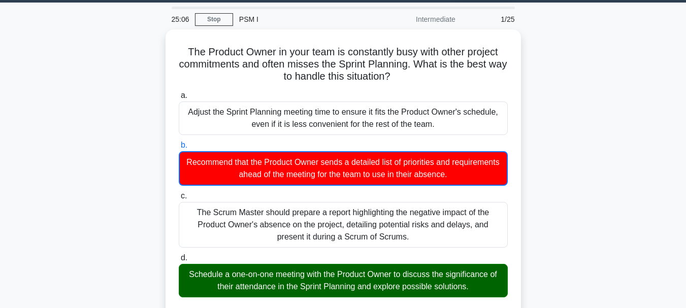 The height and width of the screenshot is (308, 686). What do you see at coordinates (343, 118) in the screenshot?
I see `div: Adjust the Sprint Planning meeting time to ensure it fits the Product Owner's schedule, even if i...` at bounding box center [343, 118].